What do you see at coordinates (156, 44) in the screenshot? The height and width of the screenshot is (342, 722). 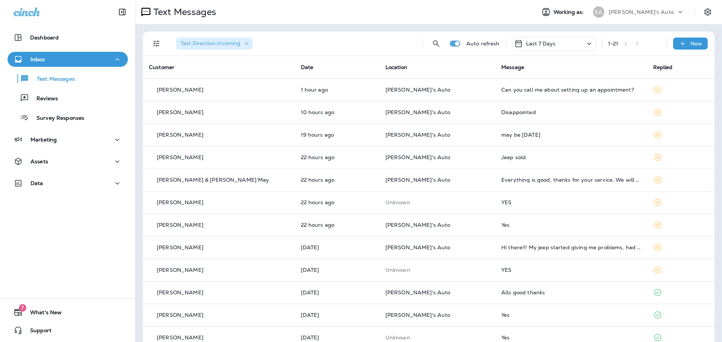 I see `button: Filters` at bounding box center [156, 44].